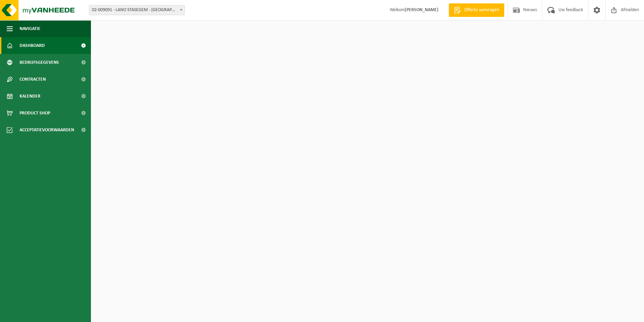  I want to click on span: Dashboard, so click(32, 46).